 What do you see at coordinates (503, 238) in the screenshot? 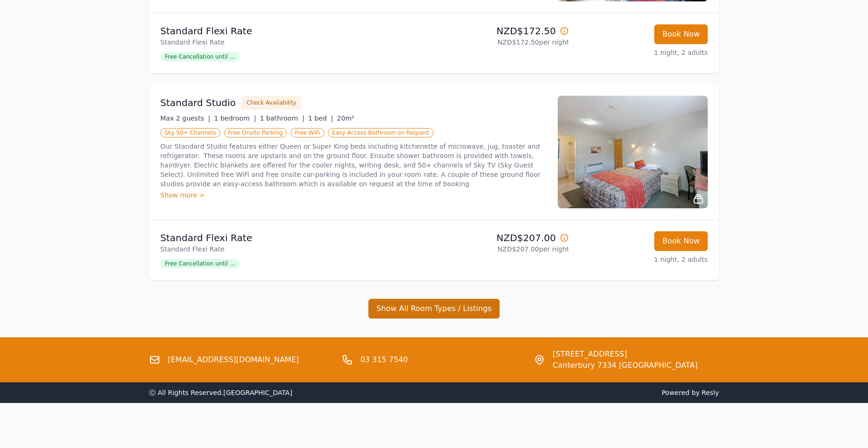
I see `p: NZD$207.00` at bounding box center [503, 238].